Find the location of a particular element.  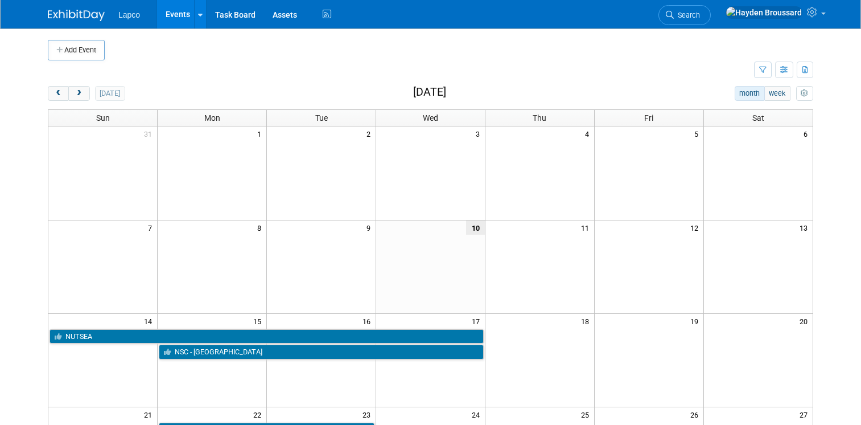

span: Sat is located at coordinates (758, 118).